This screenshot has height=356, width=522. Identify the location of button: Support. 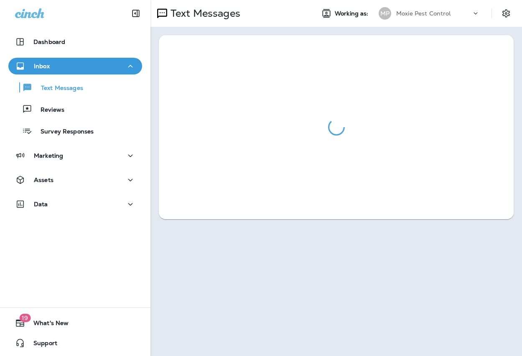
(75, 343).